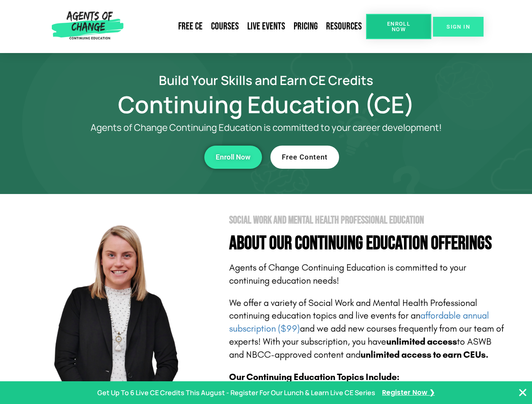 The width and height of the screenshot is (532, 404). What do you see at coordinates (523, 393) in the screenshot?
I see `button: Close Banner` at bounding box center [523, 393].